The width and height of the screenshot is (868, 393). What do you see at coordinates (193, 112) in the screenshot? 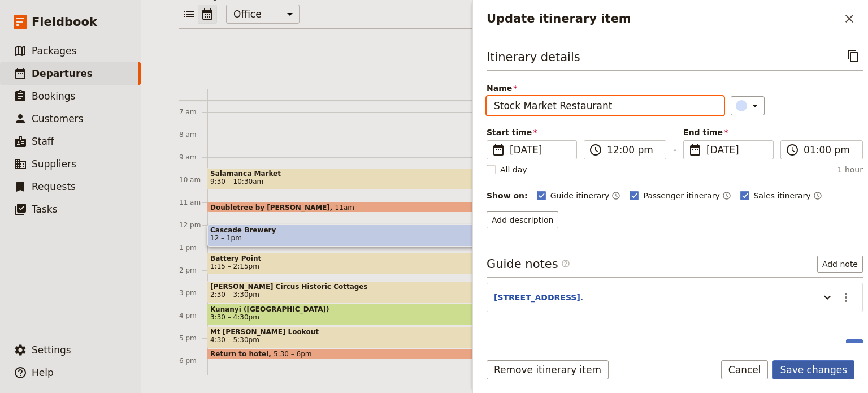
I see `div: 7 am` at bounding box center [193, 112].